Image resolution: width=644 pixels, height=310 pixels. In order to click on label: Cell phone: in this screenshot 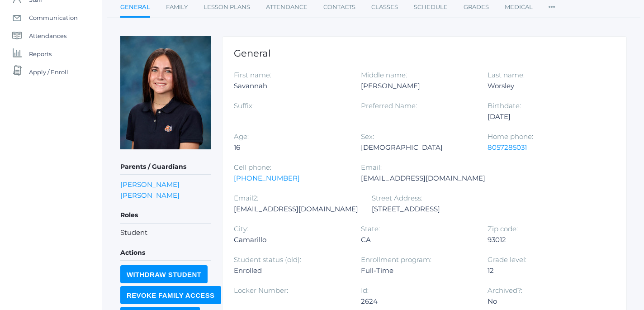, I will do `click(253, 167)`.